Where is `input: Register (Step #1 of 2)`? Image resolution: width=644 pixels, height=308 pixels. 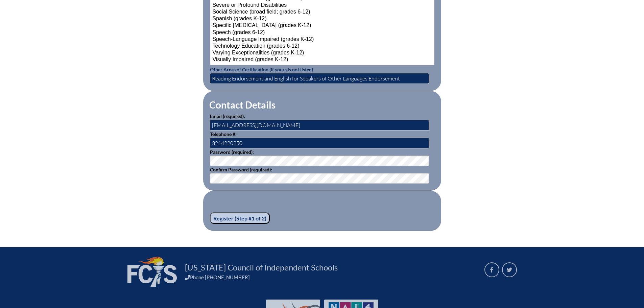 input: Register (Step #1 of 2) is located at coordinates (240, 218).